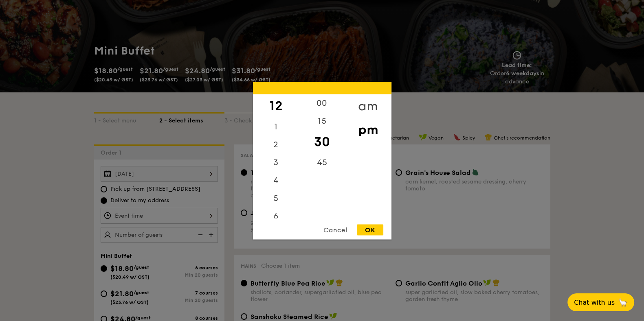  I want to click on div: 4, so click(276, 181).